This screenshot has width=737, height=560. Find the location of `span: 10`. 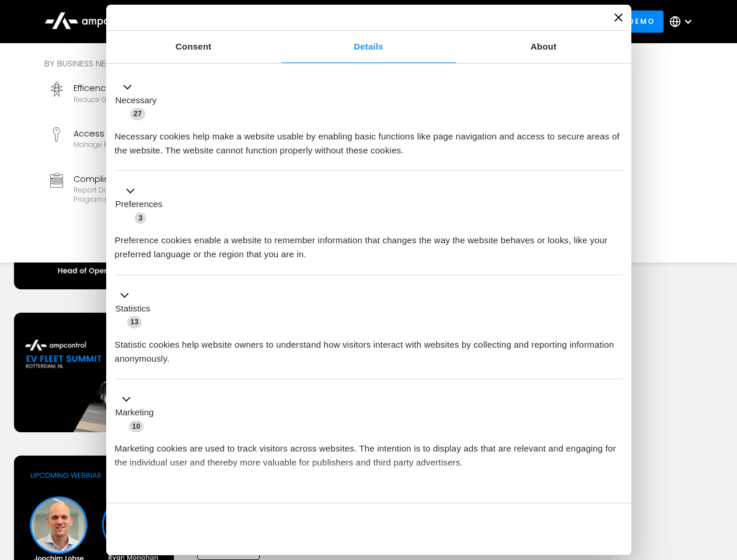

span: 10 is located at coordinates (137, 426).